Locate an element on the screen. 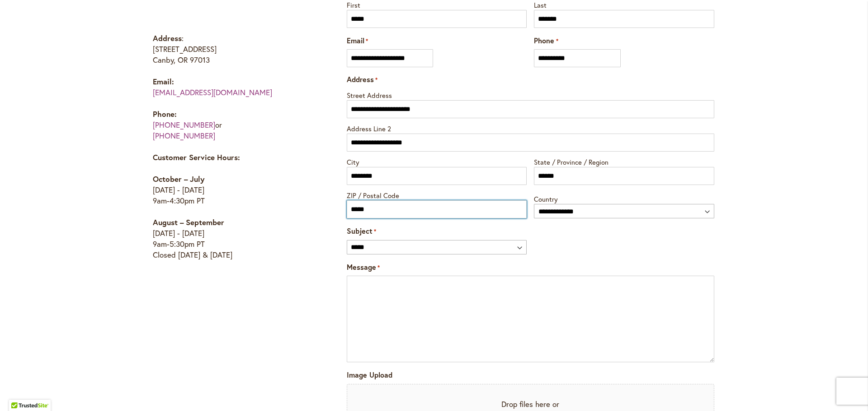 The image size is (868, 411). strong: October – July is located at coordinates (178, 179).